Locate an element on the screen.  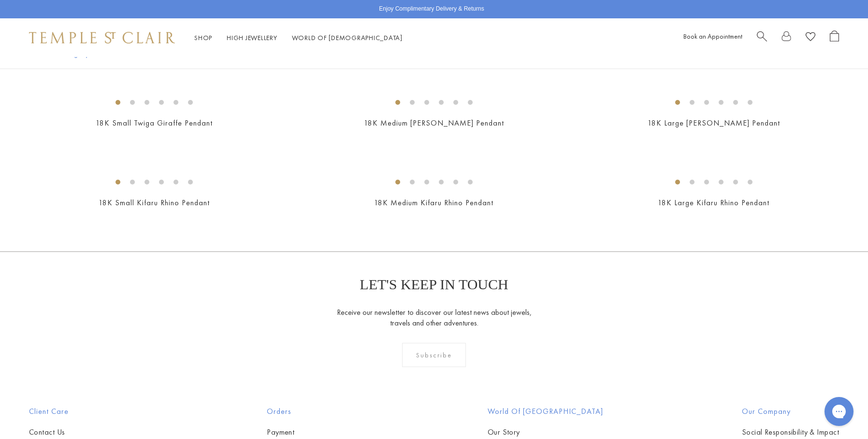
div: Subscribe is located at coordinates (434, 355).